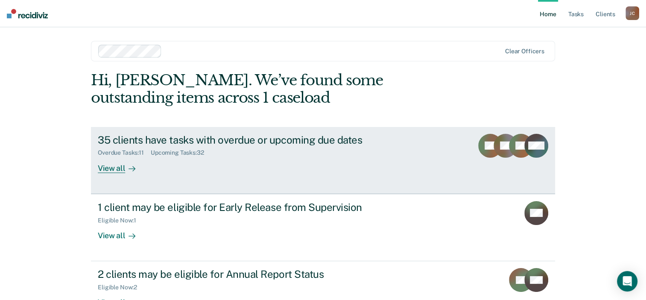  Describe the element at coordinates (248, 274) in the screenshot. I see `div: 2 clients may be eligible for Annual Report Status` at that location.